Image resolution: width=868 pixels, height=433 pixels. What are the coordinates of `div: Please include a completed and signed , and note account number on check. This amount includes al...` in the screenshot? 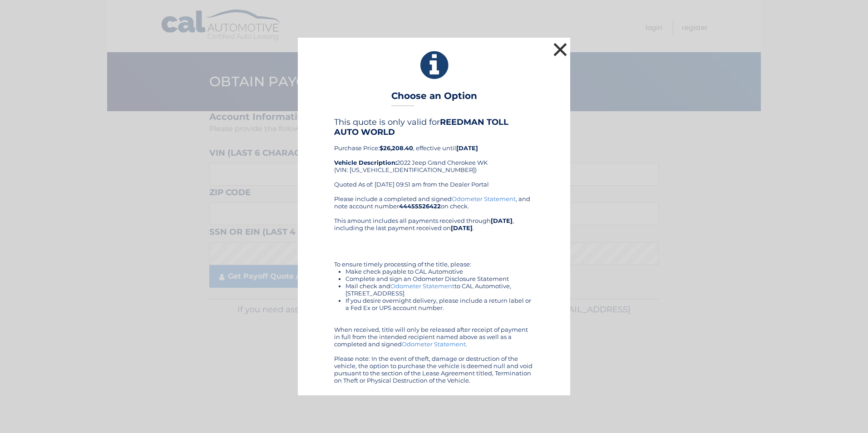 It's located at (434, 290).